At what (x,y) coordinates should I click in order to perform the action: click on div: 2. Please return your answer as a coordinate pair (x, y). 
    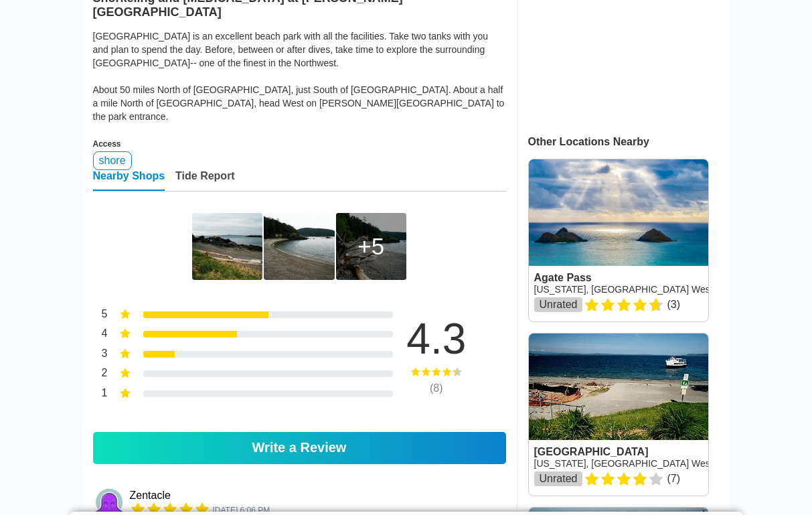
    Looking at the image, I should click on (101, 374).